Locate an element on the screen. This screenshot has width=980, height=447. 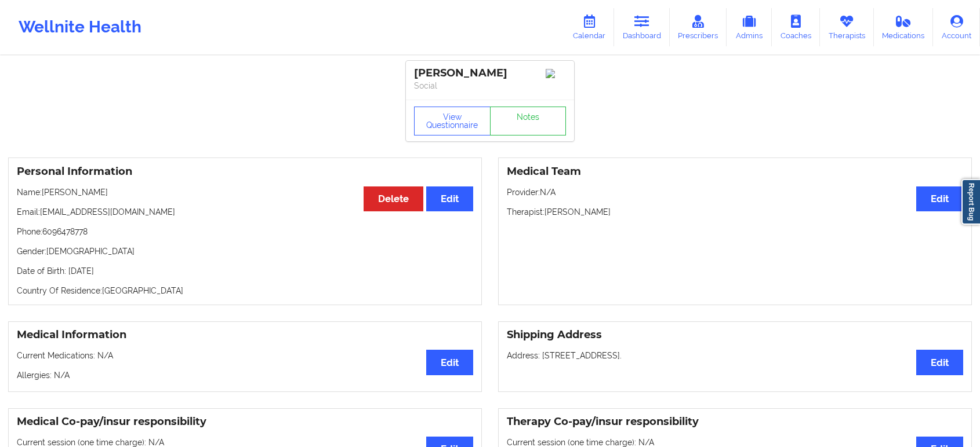
p: Provider: N/A is located at coordinates (735, 192).